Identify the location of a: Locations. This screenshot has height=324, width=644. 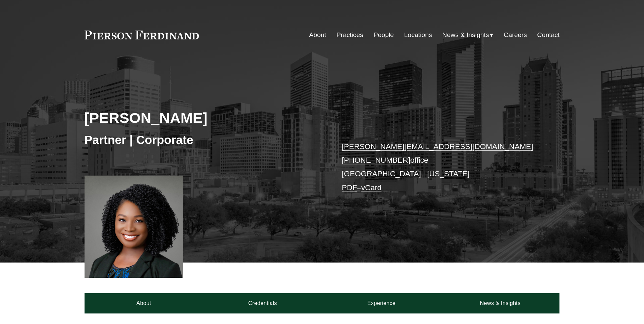
(418, 35).